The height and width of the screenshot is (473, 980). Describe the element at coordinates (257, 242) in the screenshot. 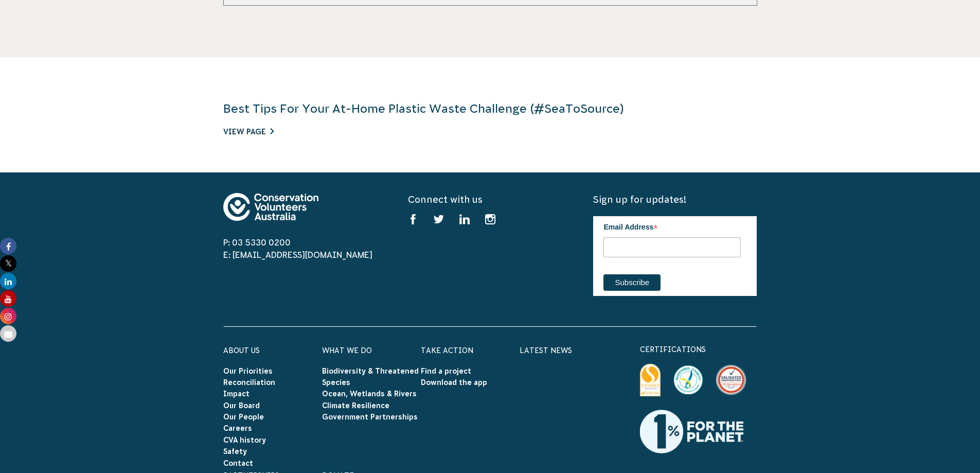

I see `a: P: 03 5330 0200` at that location.